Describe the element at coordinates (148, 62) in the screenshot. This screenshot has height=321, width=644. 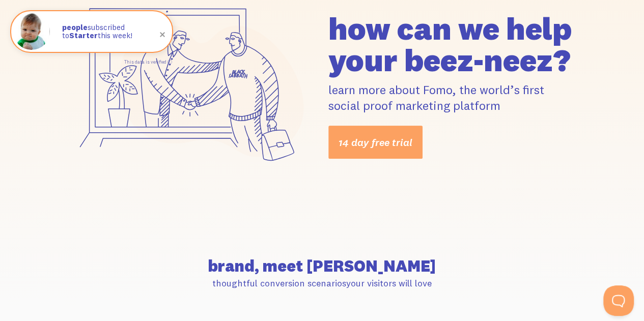
I see `a: This data is verified ⓘ` at that location.